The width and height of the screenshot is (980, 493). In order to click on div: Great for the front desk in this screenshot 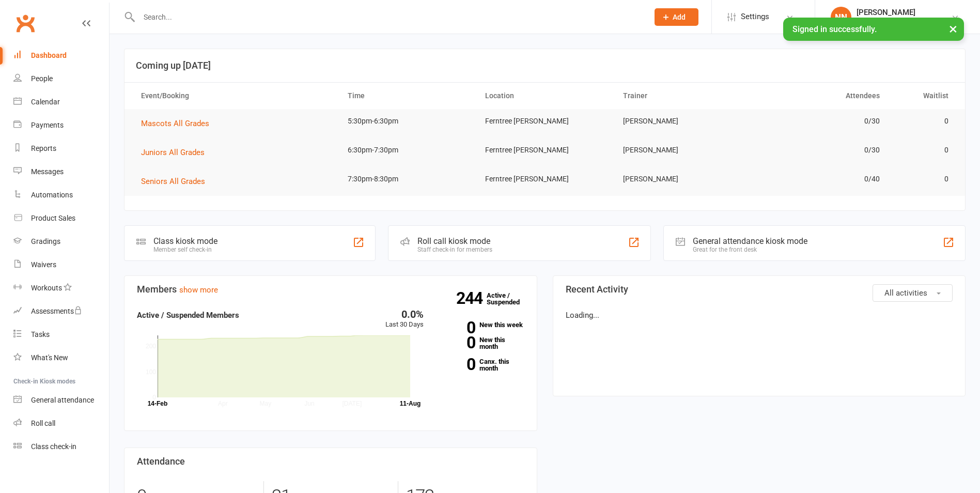, I will do `click(750, 249)`.